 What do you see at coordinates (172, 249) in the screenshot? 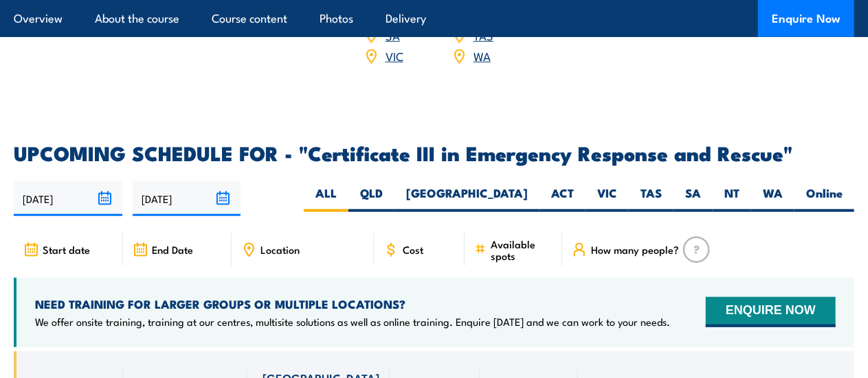
I see `span: End Date` at bounding box center [172, 249].